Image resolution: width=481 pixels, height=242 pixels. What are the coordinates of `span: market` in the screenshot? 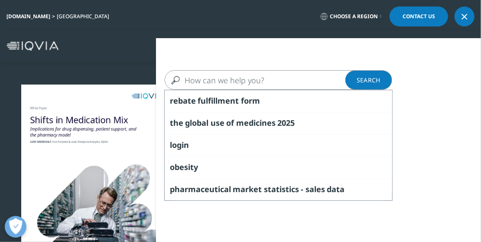 It's located at (247, 189).